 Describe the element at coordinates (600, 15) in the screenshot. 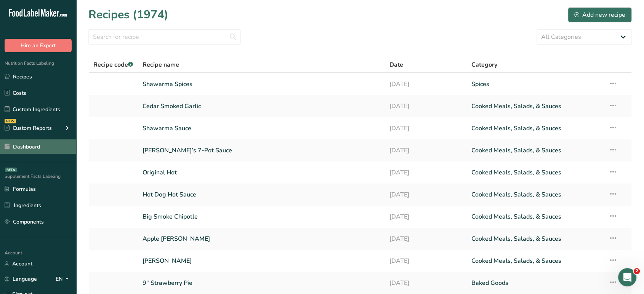

I see `button: Add new recipe` at that location.